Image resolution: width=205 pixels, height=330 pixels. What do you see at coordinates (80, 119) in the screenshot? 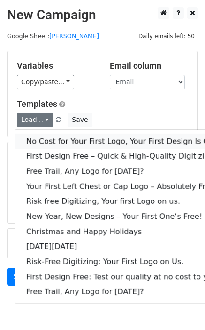
I see `button: Save` at bounding box center [80, 119].